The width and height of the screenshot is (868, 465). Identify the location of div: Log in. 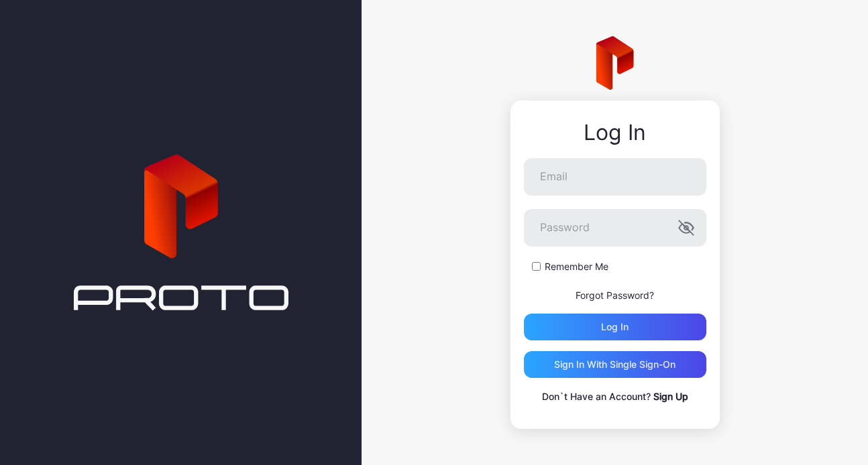
(615, 327).